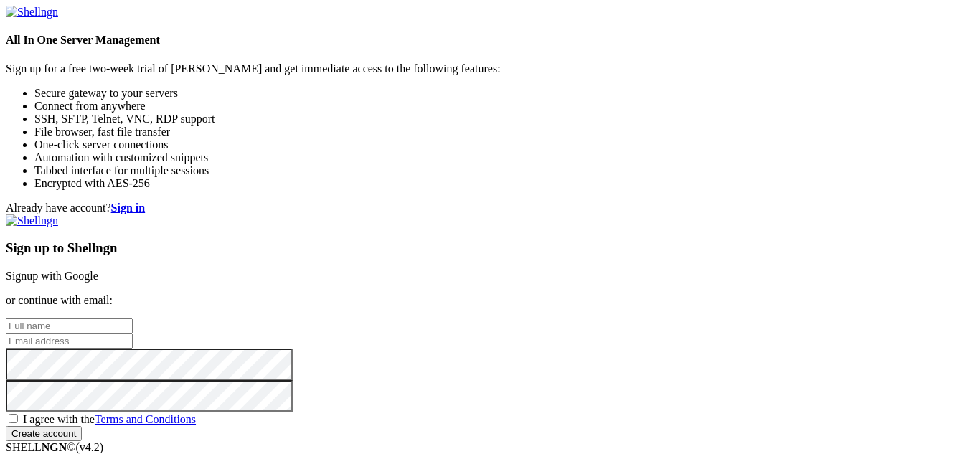 The width and height of the screenshot is (980, 464). Describe the element at coordinates (490, 40) in the screenshot. I see `h4: All In One Server Management` at that location.